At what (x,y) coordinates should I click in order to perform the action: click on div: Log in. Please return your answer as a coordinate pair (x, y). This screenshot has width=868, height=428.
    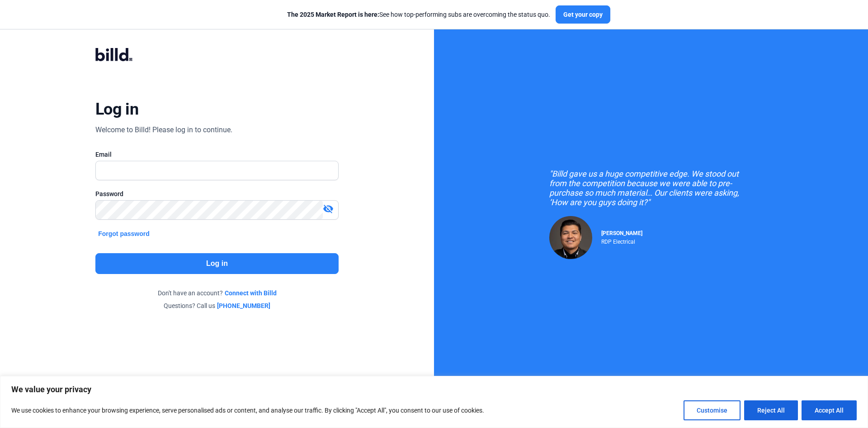
    Looking at the image, I should click on (117, 109).